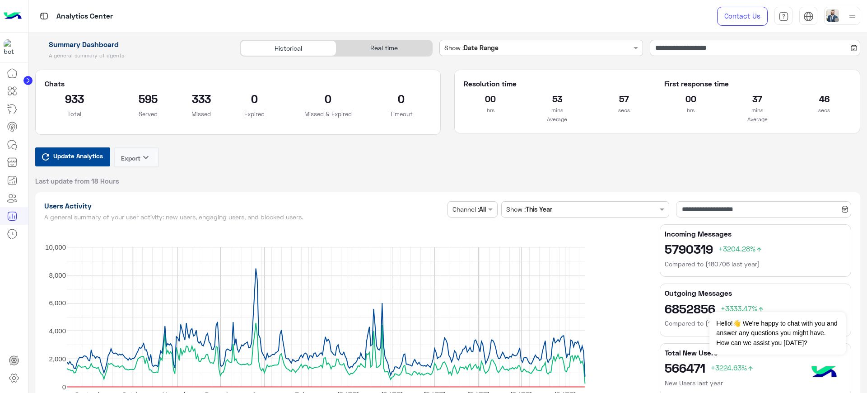 The height and width of the screenshot is (393, 867). Describe the element at coordinates (75, 114) in the screenshot. I see `p: Total` at that location.